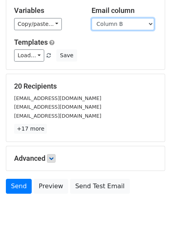 The image size is (171, 229). What do you see at coordinates (31, 42) in the screenshot?
I see `a: Templates` at bounding box center [31, 42].